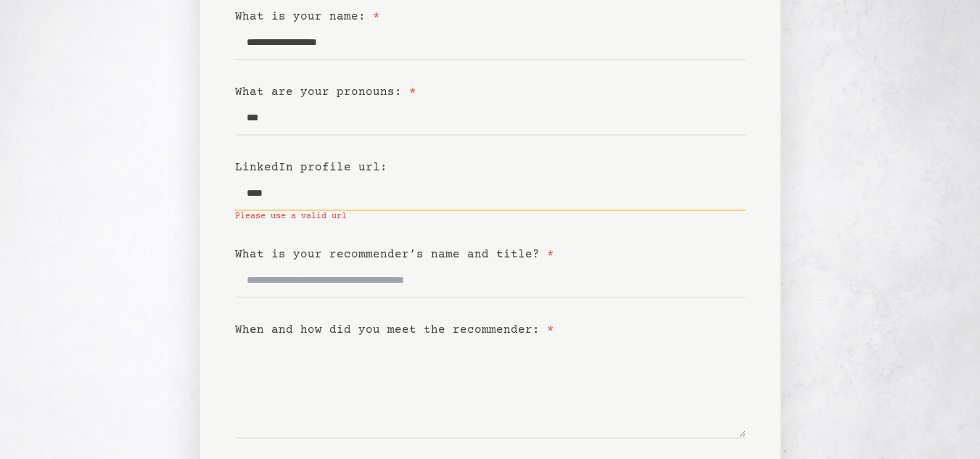 The height and width of the screenshot is (459, 980). What do you see at coordinates (307, 16) in the screenshot?
I see `label: What is your name:` at bounding box center [307, 16].